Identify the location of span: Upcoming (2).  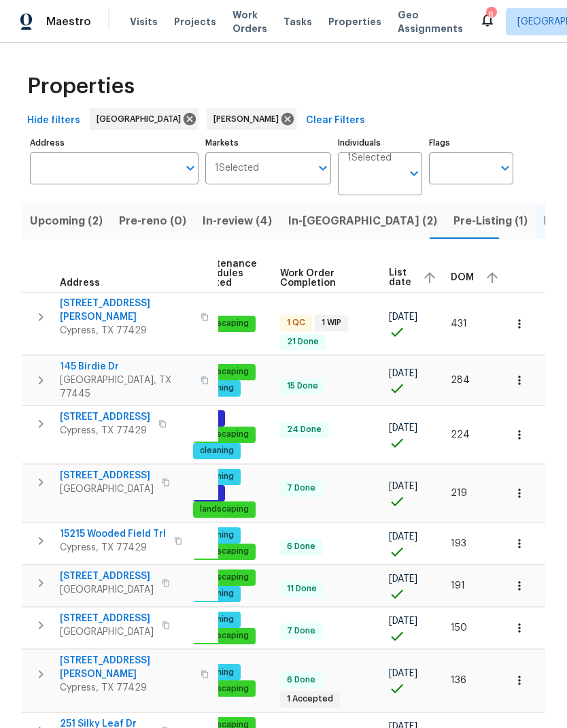
(66, 221).